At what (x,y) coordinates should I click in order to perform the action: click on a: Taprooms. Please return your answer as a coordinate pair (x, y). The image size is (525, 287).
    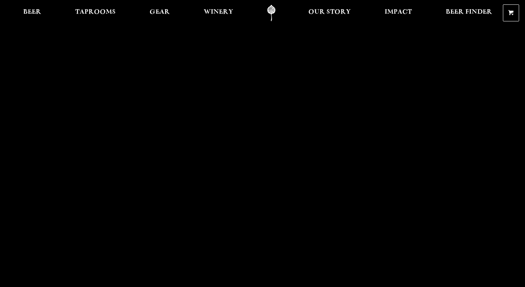
    Looking at the image, I should click on (95, 13).